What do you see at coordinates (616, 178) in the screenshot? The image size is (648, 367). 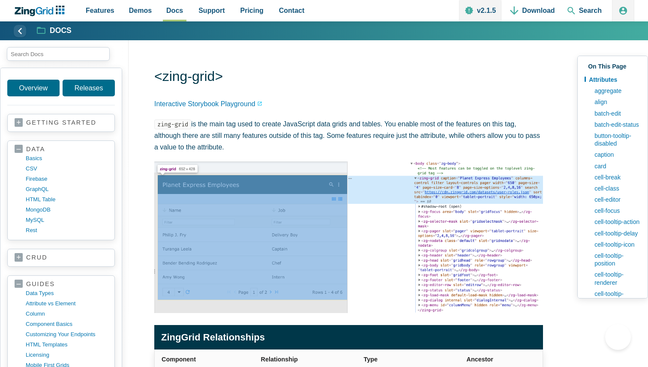 I see `a: cell-break` at bounding box center [616, 178].